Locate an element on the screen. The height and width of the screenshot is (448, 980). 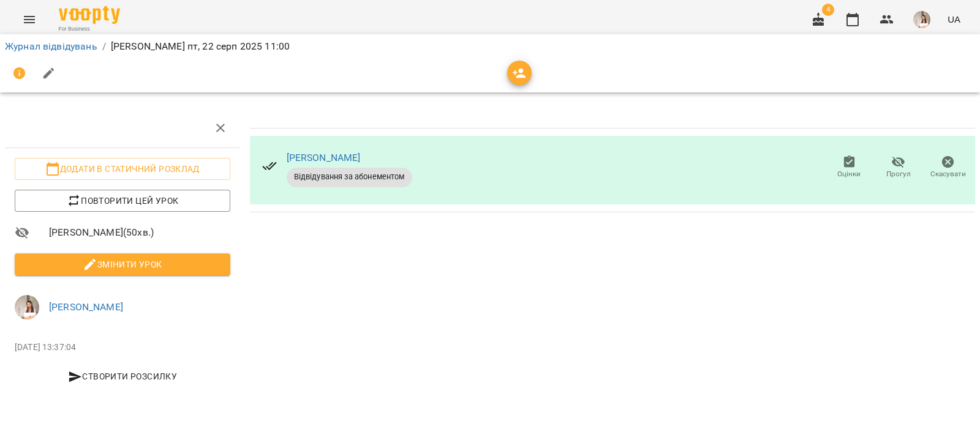
span: Змінити урок is located at coordinates (123, 265).